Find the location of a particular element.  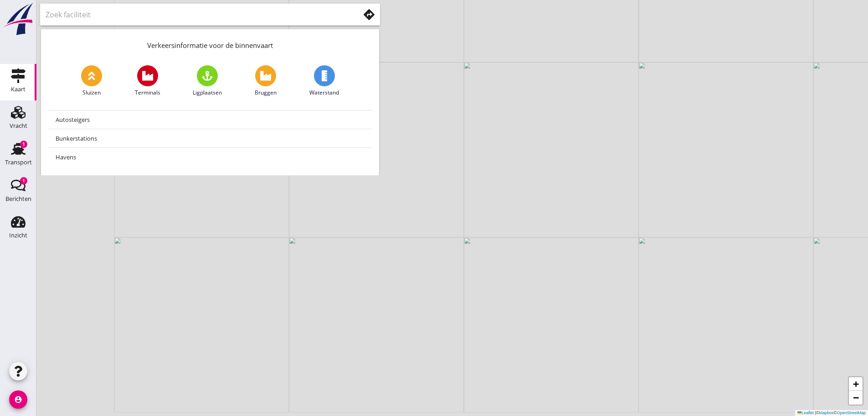

div: Bunkerstations is located at coordinates (210, 138).